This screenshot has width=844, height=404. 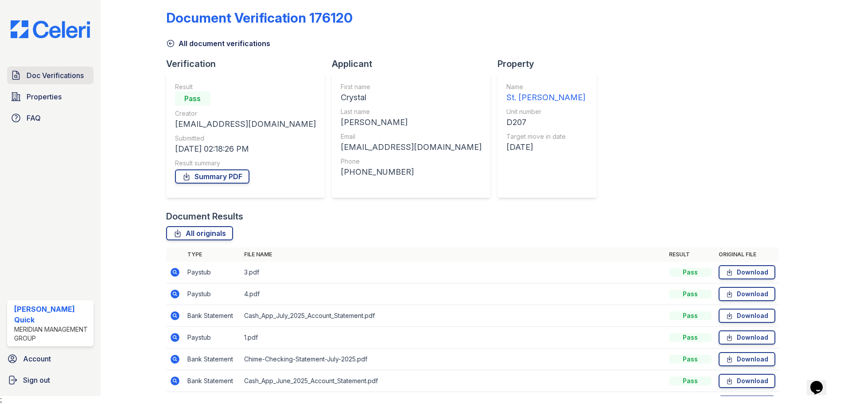 What do you see at coordinates (212, 254) in the screenshot?
I see `th: Type` at bounding box center [212, 254].